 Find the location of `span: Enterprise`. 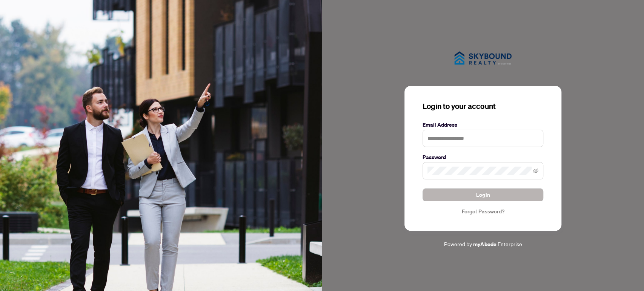

span: Enterprise is located at coordinates (509, 244).